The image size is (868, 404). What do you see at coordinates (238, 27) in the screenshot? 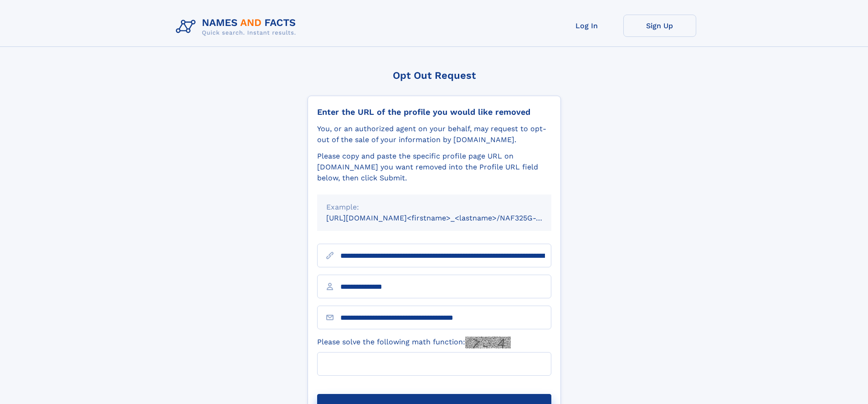
I see `img: Logo Names and Facts` at bounding box center [238, 27].